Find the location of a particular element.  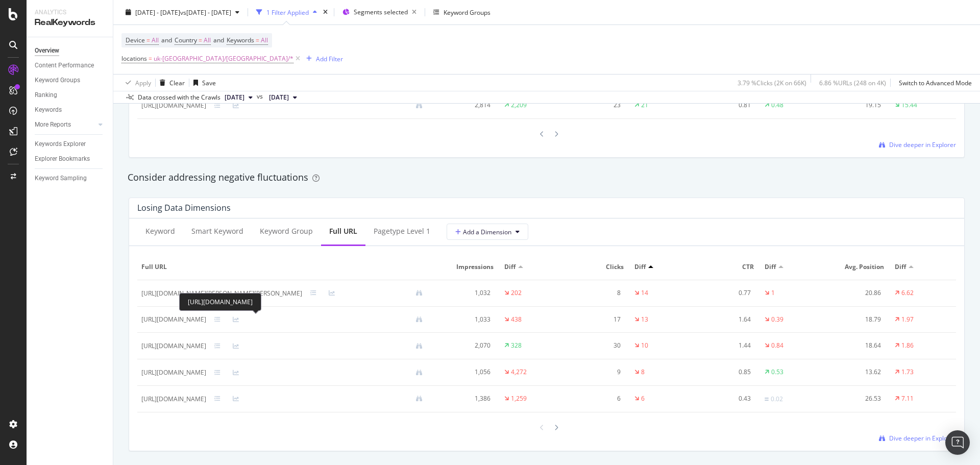

span: Add a Dimension is located at coordinates (483, 231).